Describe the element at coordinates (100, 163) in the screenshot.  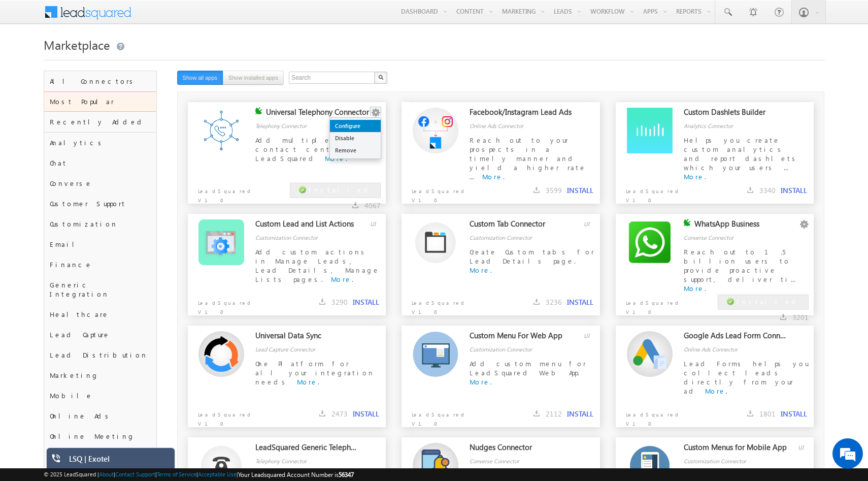
I see `div: Chat` at that location.